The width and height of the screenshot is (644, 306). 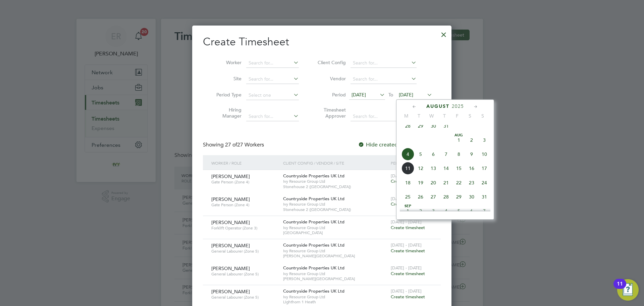 What do you see at coordinates (445, 116) in the screenshot?
I see `span: T` at bounding box center [445, 116].